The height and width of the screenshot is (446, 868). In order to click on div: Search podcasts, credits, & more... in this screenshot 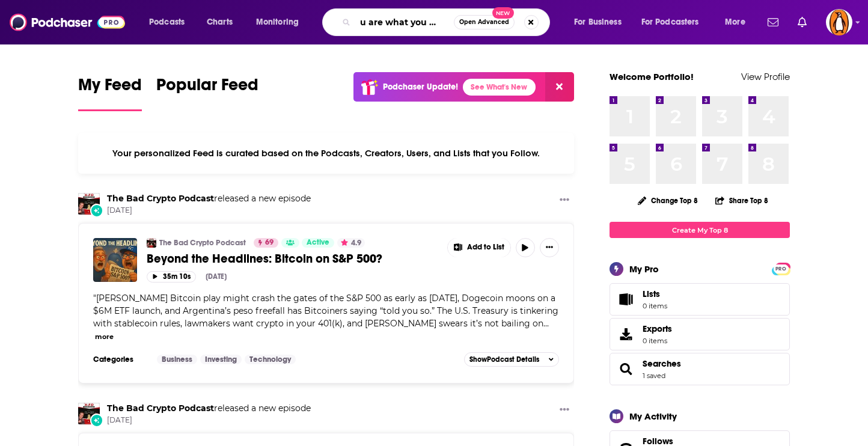, I will do `click(447, 22)`.